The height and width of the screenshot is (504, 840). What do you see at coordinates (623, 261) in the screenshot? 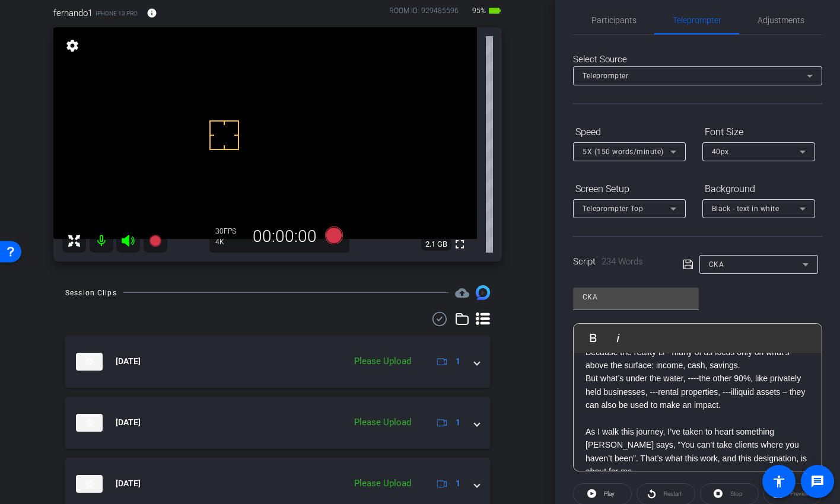
I see `span: 234 Words` at bounding box center [623, 261].